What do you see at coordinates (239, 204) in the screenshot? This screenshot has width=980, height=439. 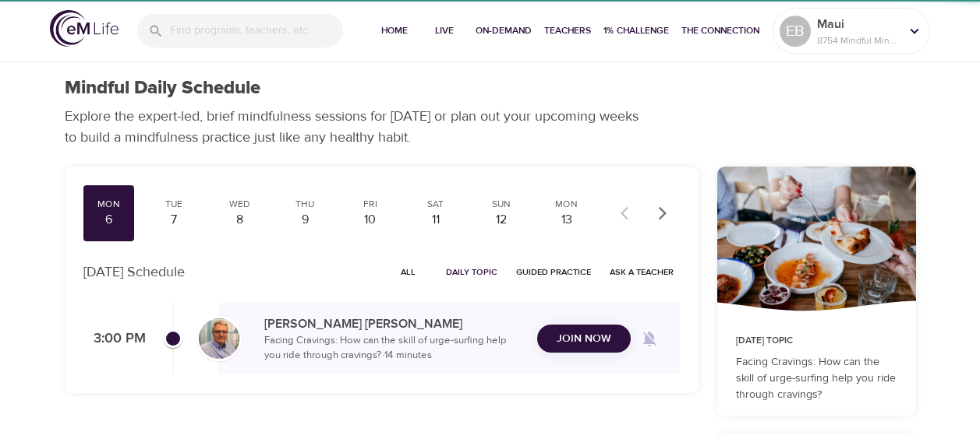 I see `div: Wed` at bounding box center [239, 204].